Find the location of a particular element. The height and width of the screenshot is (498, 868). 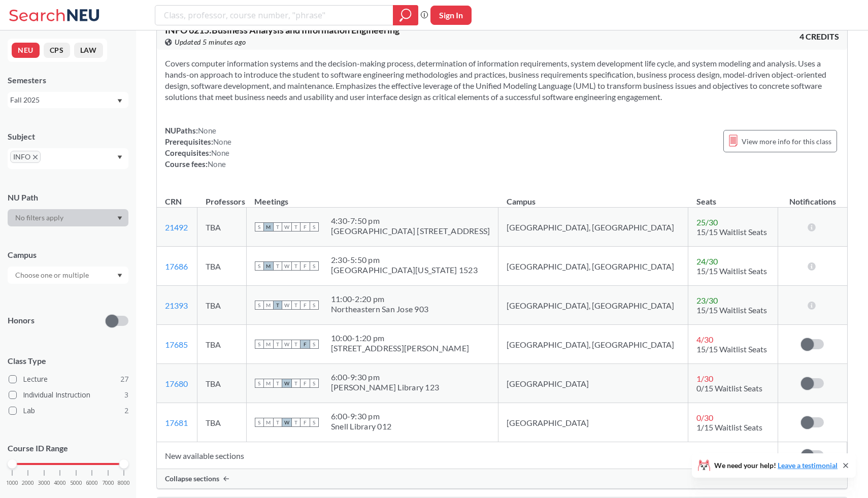

div: Dropdown arrow is located at coordinates (68, 218).